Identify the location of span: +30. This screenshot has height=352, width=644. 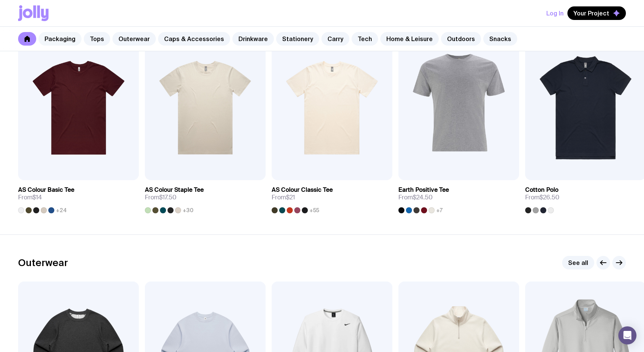
(188, 210).